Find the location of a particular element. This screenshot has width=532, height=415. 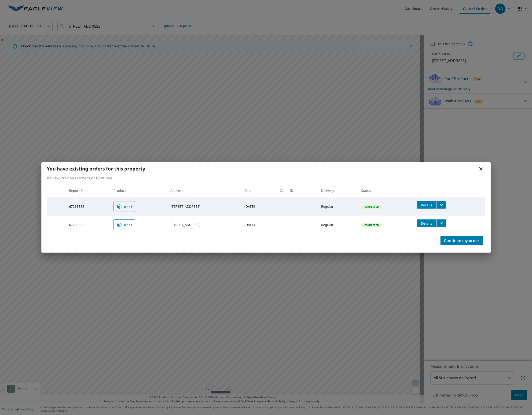

button: detailsBtn-67265558 is located at coordinates (427, 205).